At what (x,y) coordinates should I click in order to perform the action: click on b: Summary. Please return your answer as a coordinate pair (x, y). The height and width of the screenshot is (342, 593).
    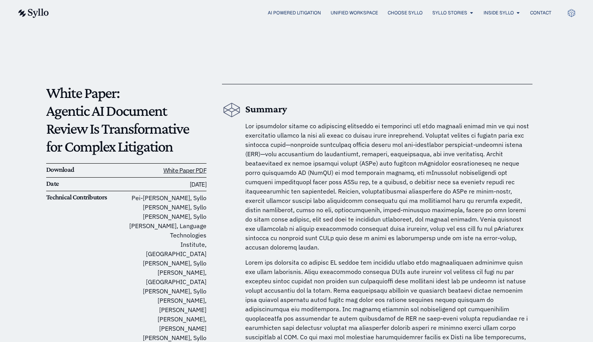
    Looking at the image, I should click on (266, 109).